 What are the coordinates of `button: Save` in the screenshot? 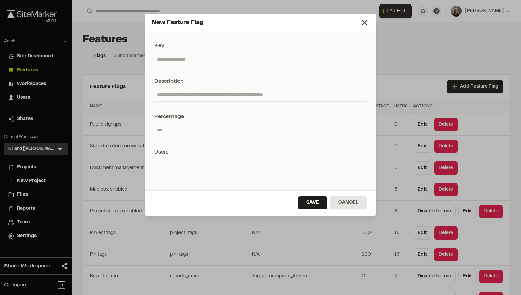 It's located at (312, 203).